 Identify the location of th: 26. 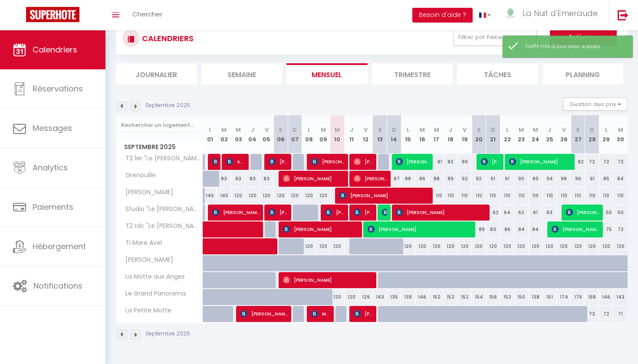
(564, 134).